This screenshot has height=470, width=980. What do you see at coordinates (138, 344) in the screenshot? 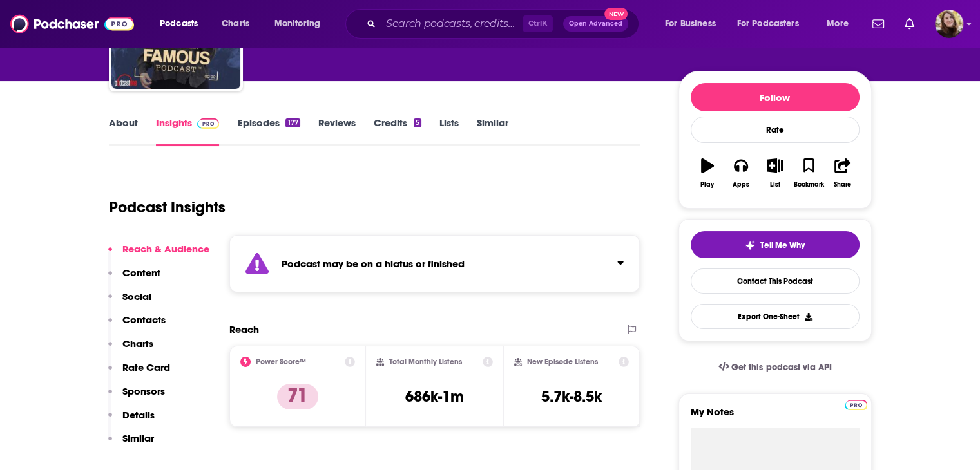
I see `p: Charts` at bounding box center [138, 344].